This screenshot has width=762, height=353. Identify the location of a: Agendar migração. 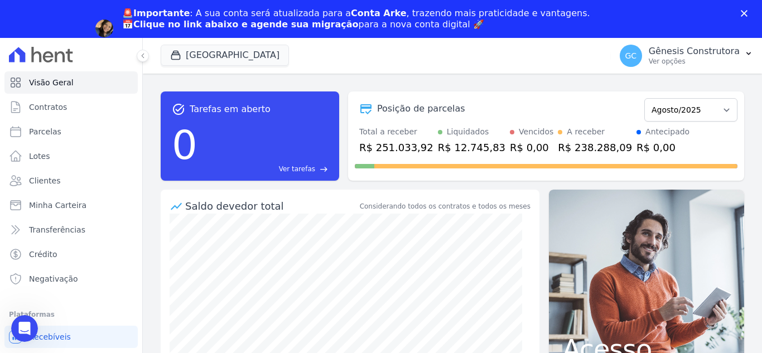
(168, 43).